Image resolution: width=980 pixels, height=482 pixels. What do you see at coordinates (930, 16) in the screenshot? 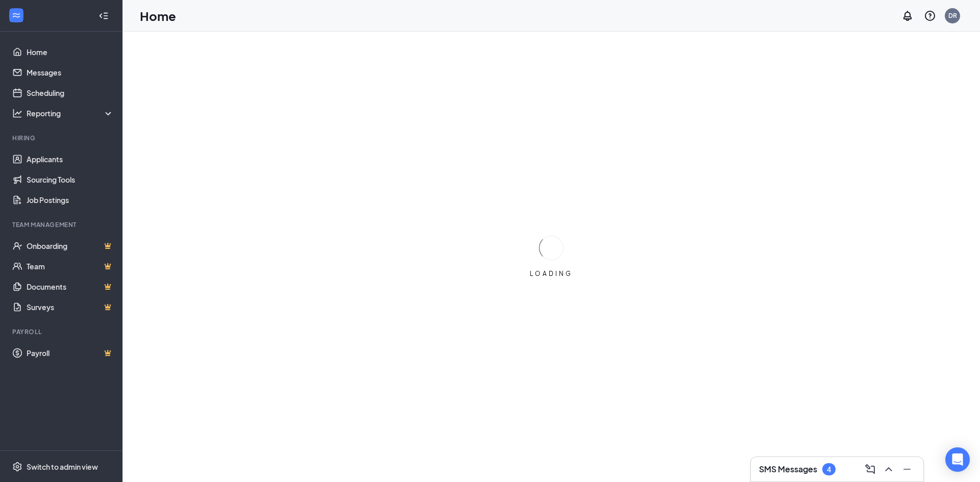
I see `svg: QuestionInfo` at bounding box center [930, 16].